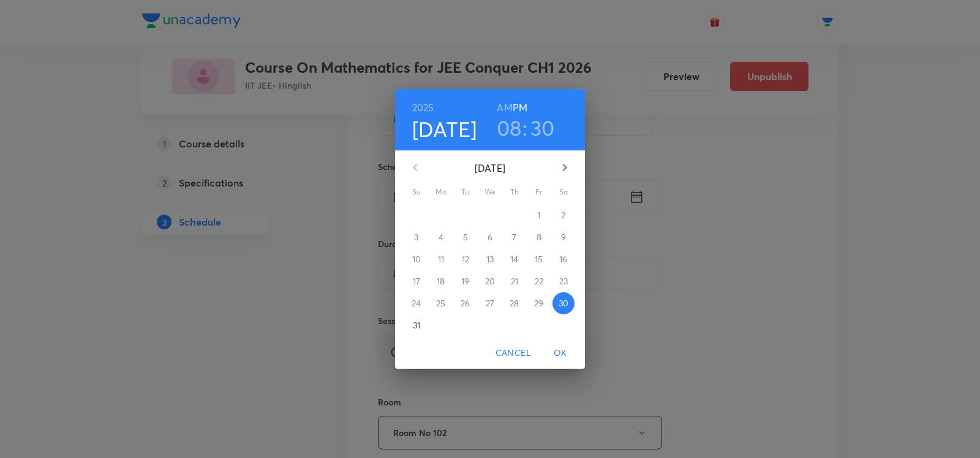 This screenshot has height=458, width=980. Describe the element at coordinates (520, 108) in the screenshot. I see `h6: PM` at that location.